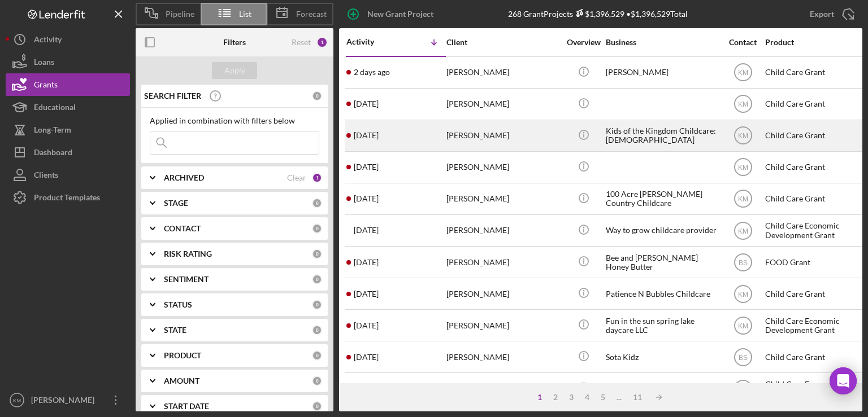 The height and width of the screenshot is (417, 868). What do you see at coordinates (67, 62) in the screenshot?
I see `a: Loans` at bounding box center [67, 62].